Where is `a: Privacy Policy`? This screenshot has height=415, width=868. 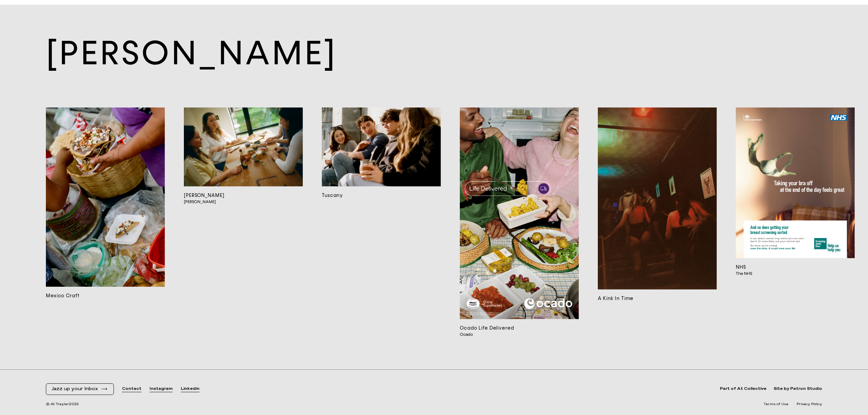
a: Privacy Policy is located at coordinates (809, 404).